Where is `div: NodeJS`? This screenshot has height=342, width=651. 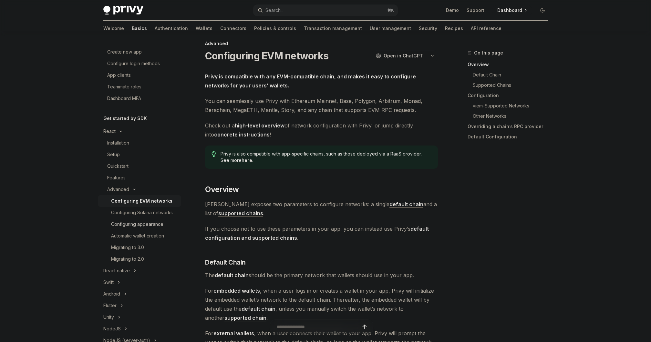
div: NodeJS is located at coordinates (112, 329).